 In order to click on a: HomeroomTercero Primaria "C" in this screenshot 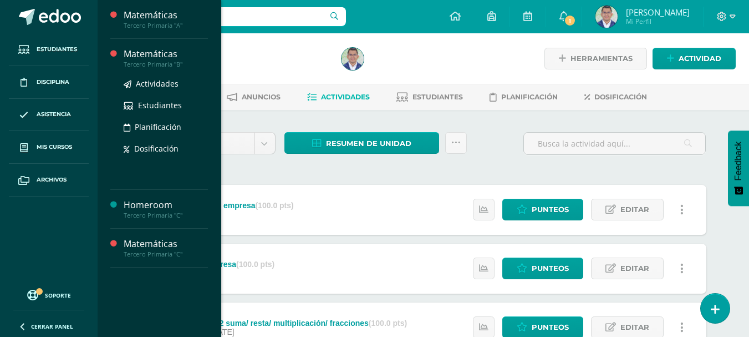, I will do `click(166, 209)`.